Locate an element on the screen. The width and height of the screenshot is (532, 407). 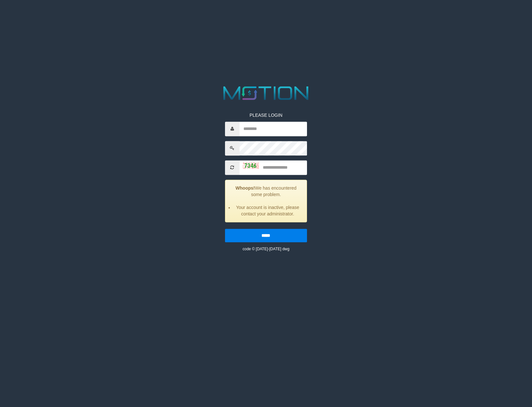
p: PLEASE LOGIN is located at coordinates (266, 115).